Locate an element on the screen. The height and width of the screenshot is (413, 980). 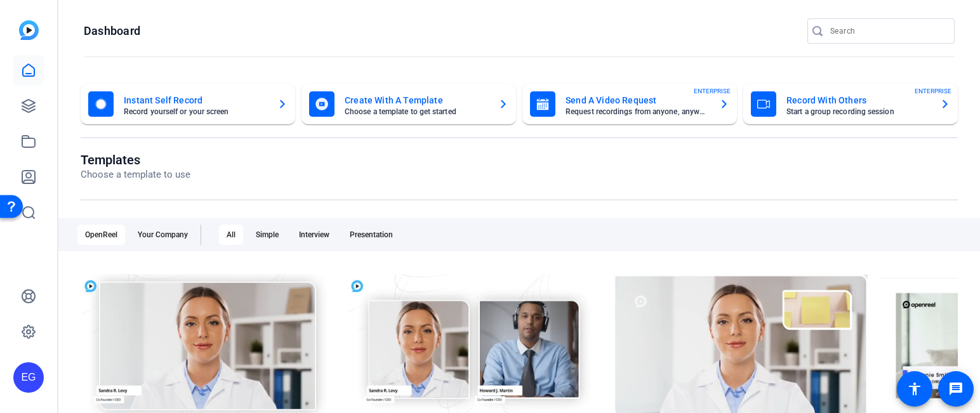
div: Presentation is located at coordinates (372, 235).